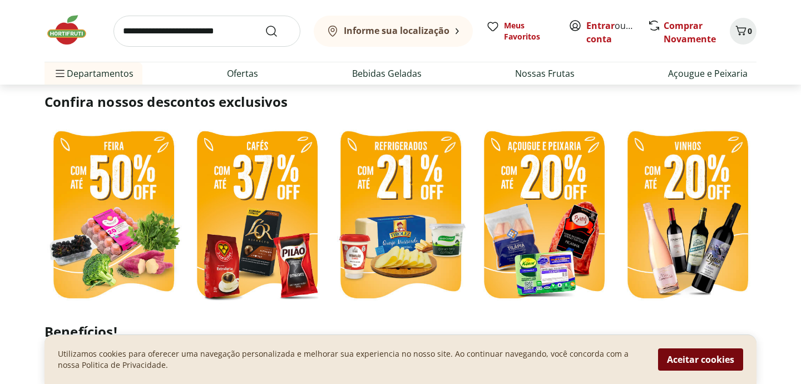 The width and height of the screenshot is (801, 384). What do you see at coordinates (72, 30) in the screenshot?
I see `img: Hortifruti` at bounding box center [72, 30].